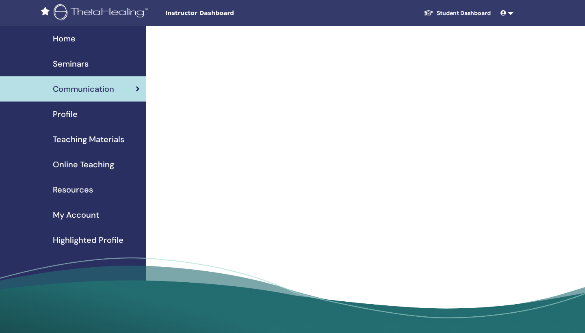 This screenshot has width=585, height=333. I want to click on span: Communication, so click(83, 89).